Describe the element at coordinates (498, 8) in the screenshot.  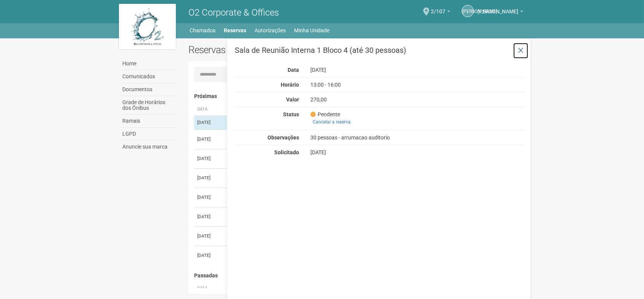
I see `span: Juliana Oliveira` at that location.